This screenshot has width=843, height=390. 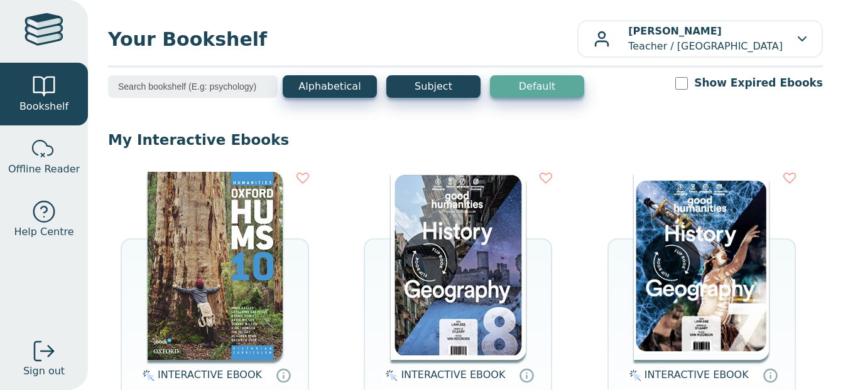 What do you see at coordinates (44, 107) in the screenshot?
I see `span: Bookshelf` at bounding box center [44, 107].